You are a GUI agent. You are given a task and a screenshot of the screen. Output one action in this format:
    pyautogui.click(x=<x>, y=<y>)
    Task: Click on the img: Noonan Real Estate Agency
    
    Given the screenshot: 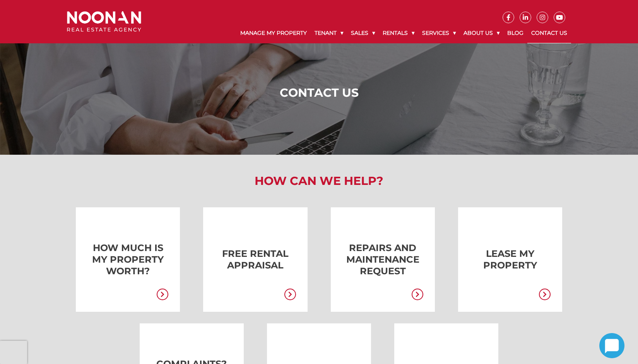 What is the action you would take?
    pyautogui.click(x=104, y=21)
    